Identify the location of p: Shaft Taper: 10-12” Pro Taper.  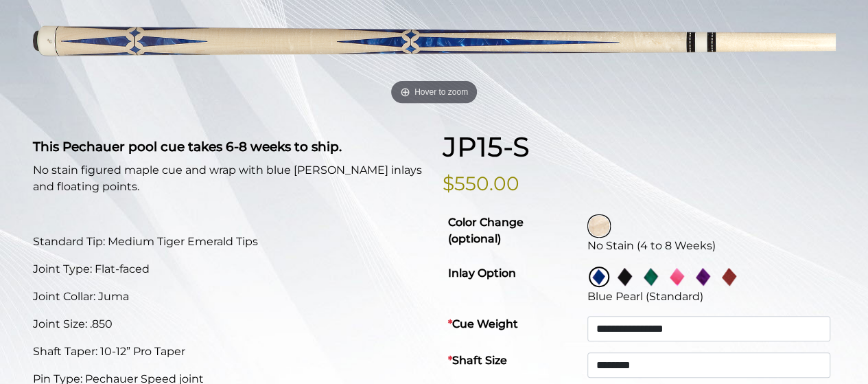
(229, 352).